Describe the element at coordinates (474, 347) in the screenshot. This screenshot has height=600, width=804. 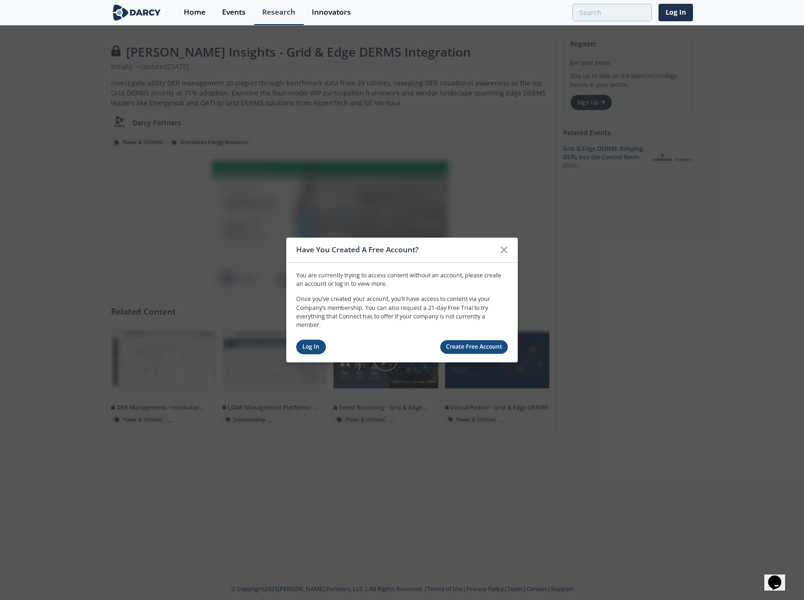
I see `a: Create Free Account` at that location.